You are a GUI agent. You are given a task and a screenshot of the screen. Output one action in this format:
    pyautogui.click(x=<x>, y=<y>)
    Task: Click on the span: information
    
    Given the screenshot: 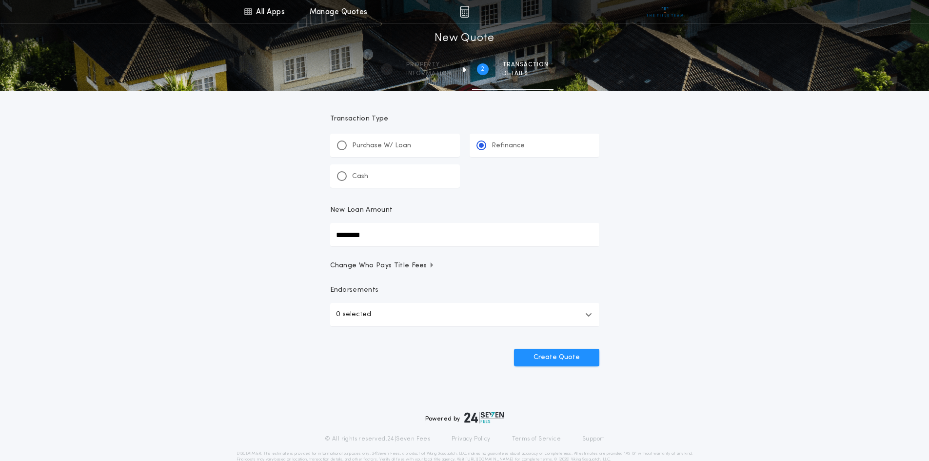 What is the action you would take?
    pyautogui.click(x=429, y=74)
    